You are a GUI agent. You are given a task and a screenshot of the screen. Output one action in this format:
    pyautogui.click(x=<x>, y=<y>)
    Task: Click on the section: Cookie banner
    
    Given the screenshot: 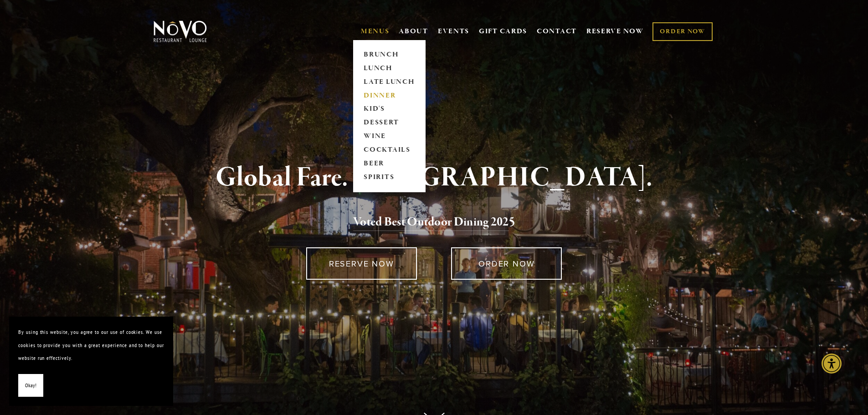 What is the action you would take?
    pyautogui.click(x=91, y=361)
    